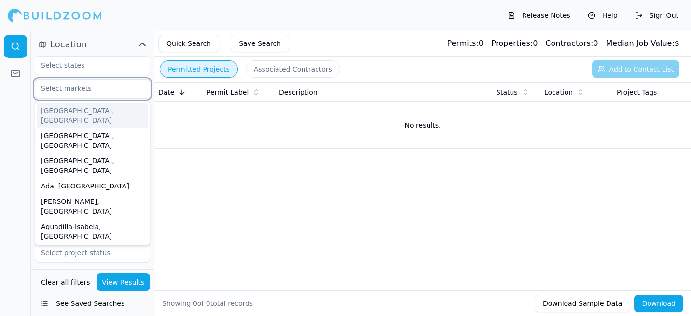 The width and height of the screenshot is (691, 316). I want to click on button: Download, so click(659, 303).